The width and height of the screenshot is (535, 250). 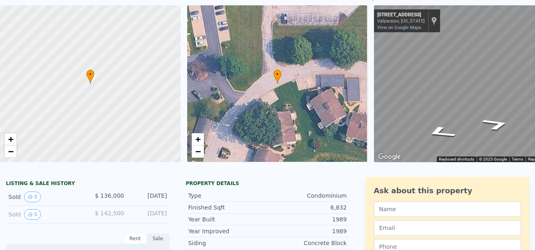 I want to click on input: Email, so click(x=448, y=228).